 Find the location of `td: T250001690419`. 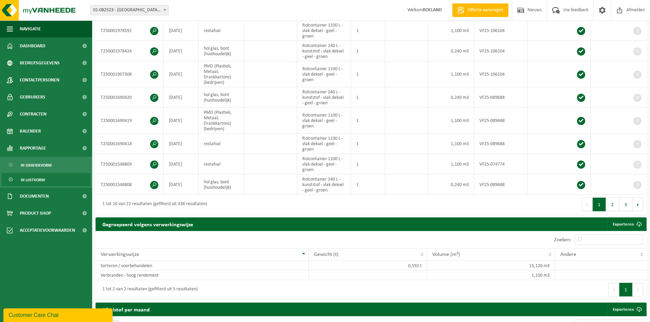

td: T250001690419 is located at coordinates (130, 121).